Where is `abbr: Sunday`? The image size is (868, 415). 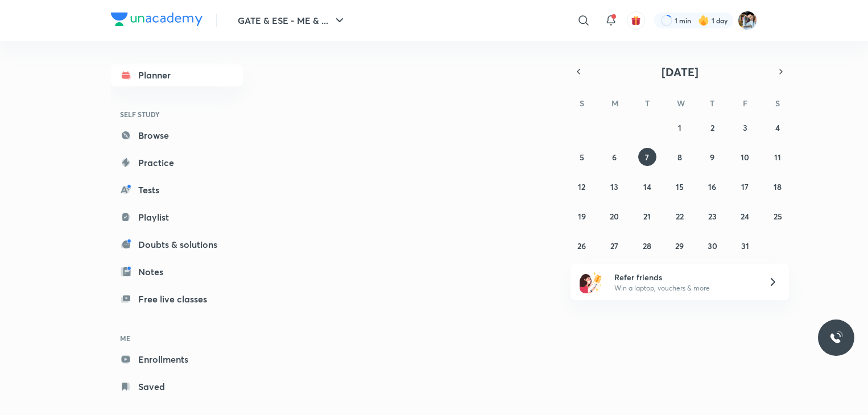
abbr: Sunday is located at coordinates (582, 103).